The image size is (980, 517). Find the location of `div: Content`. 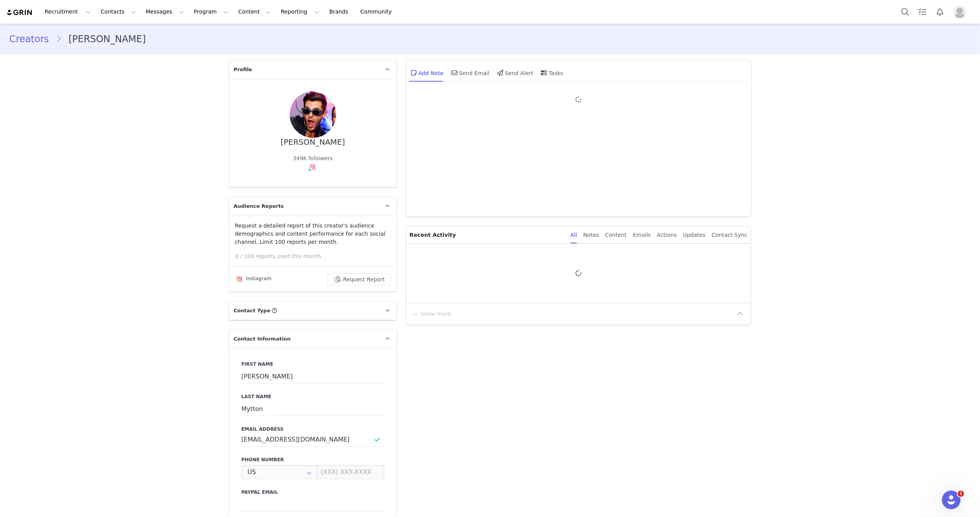

div: Content is located at coordinates (616, 235).